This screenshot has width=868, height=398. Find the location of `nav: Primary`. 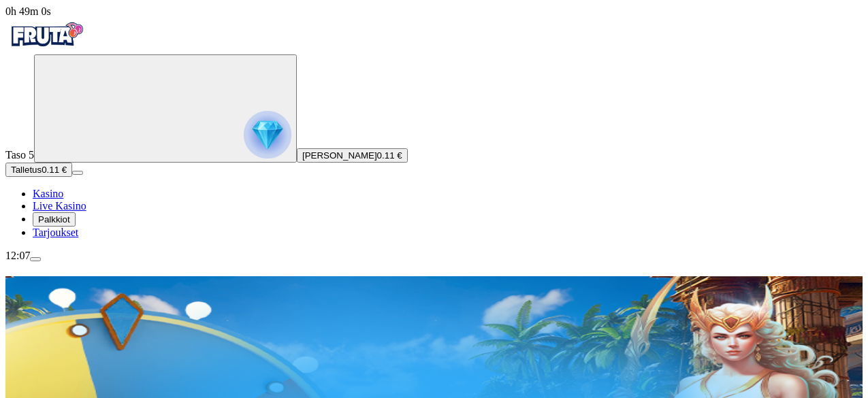

nav: Primary is located at coordinates (434, 128).